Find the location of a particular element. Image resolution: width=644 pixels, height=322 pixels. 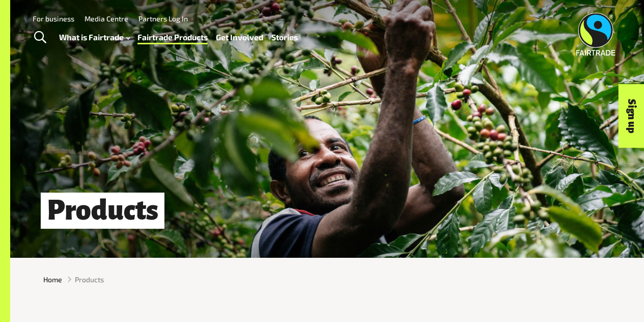

img: Fairtrade Australia New Zealand logo is located at coordinates (596, 34).